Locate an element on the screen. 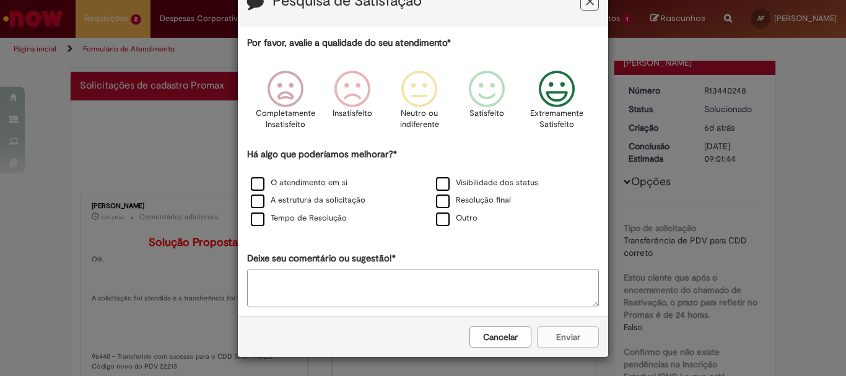 The width and height of the screenshot is (846, 376). label: Outro is located at coordinates (456, 218).